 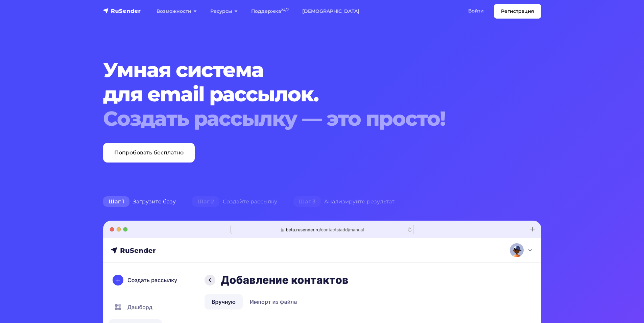 I want to click on span: Шаг 1, so click(x=116, y=202).